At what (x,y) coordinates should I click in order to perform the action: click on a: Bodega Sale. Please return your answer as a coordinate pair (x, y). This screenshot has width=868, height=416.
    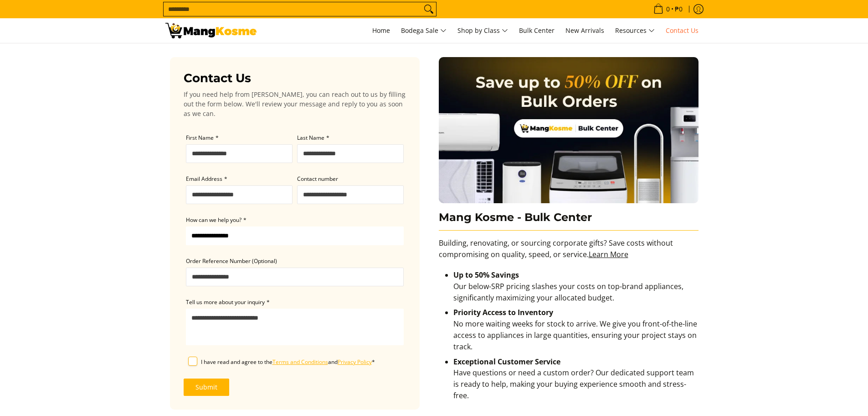
    Looking at the image, I should click on (424, 30).